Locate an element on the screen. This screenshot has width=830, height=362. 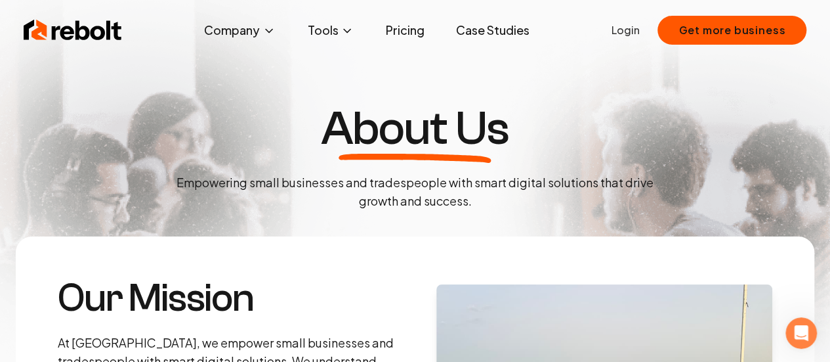
button: Get more business is located at coordinates (732, 30).